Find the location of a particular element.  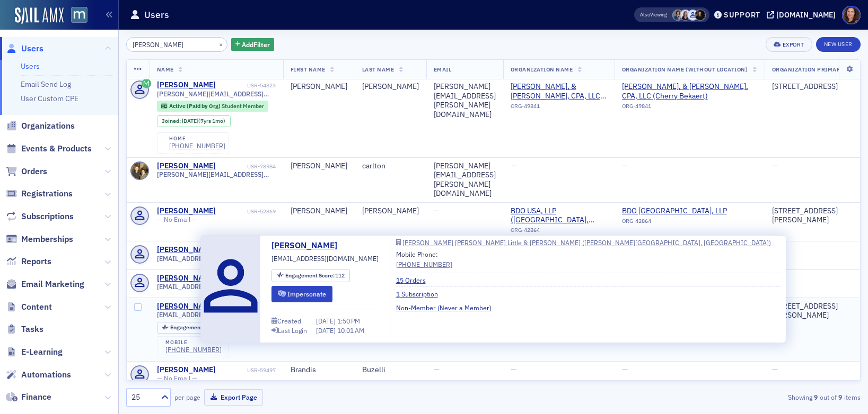

span: First Name is located at coordinates (308, 70).